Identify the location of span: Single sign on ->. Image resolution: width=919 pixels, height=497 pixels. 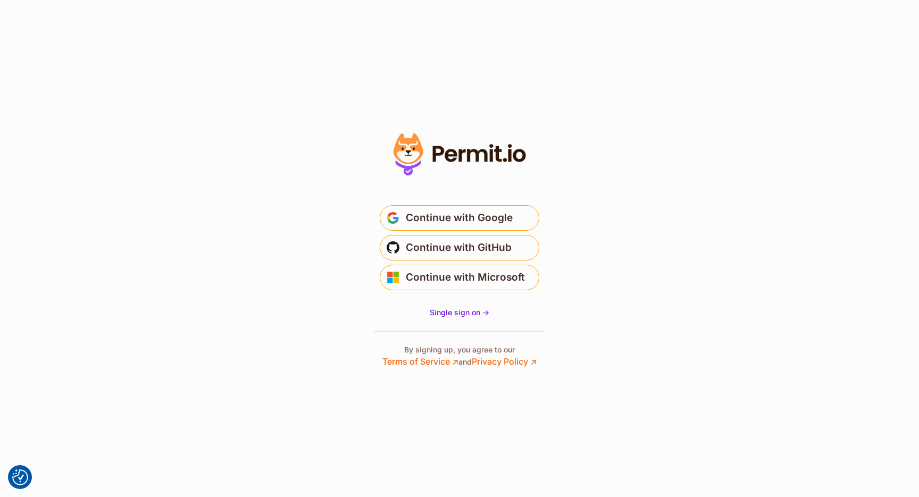
(459, 312).